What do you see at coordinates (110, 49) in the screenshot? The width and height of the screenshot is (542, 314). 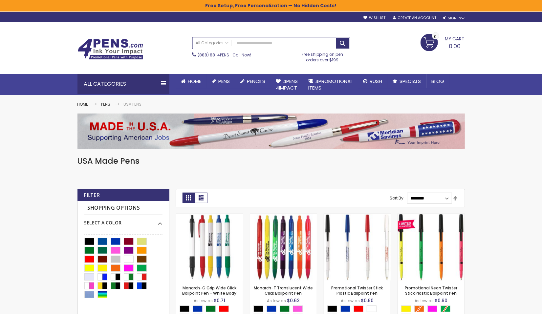 I see `img: 4Pens Custom Pens and Promotional Products` at bounding box center [110, 49].